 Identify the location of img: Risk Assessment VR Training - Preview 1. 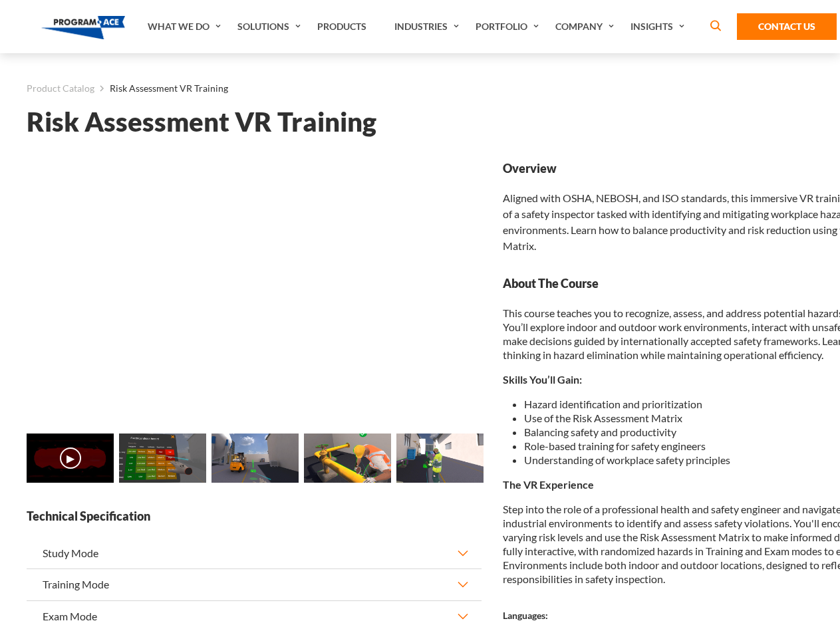
(162, 458).